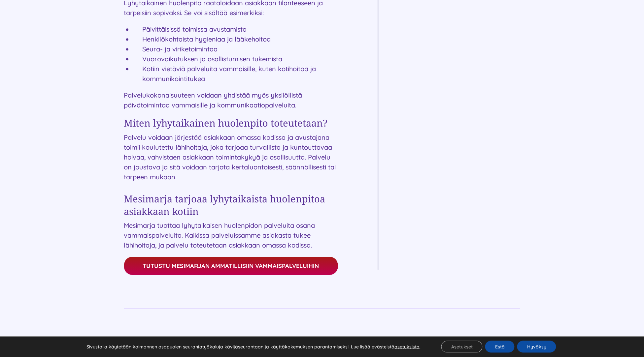 This screenshot has height=357, width=644. Describe the element at coordinates (235, 59) in the screenshot. I see `li: Vuorovaikutuksen ja osallistumisen tukemista` at that location.